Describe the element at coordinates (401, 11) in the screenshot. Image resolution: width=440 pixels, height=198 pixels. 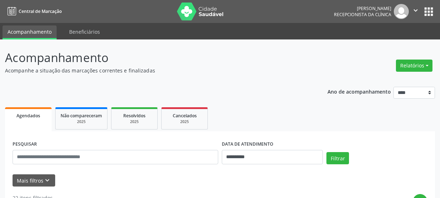
I see `img: img` at that location.